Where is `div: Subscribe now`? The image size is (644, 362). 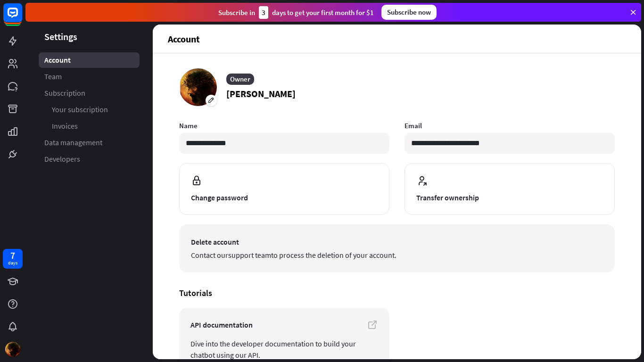 div: Subscribe now is located at coordinates (409, 12).